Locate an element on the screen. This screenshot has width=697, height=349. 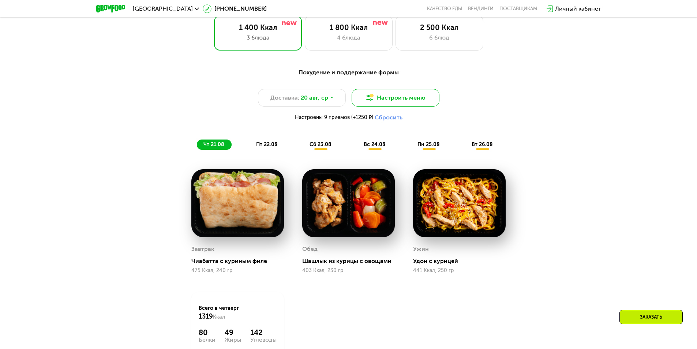
div: Шашлык из курицы с овощами is located at coordinates (351, 261).